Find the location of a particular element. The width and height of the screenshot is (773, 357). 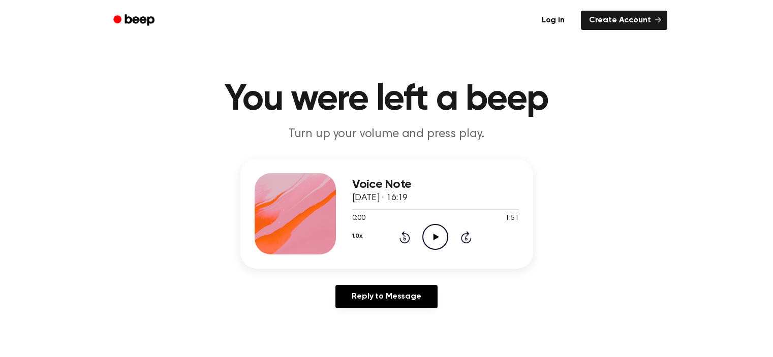

h3: Voice Note is located at coordinates (435, 184).